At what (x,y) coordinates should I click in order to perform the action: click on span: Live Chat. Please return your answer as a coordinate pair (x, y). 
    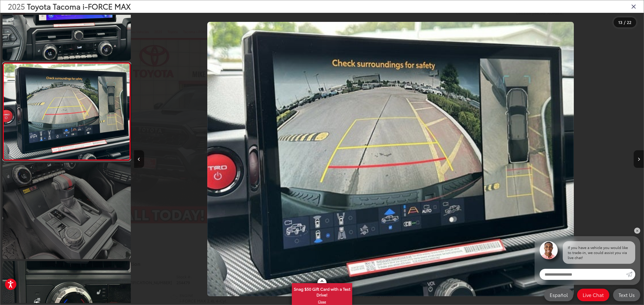
    Looking at the image, I should click on (593, 295).